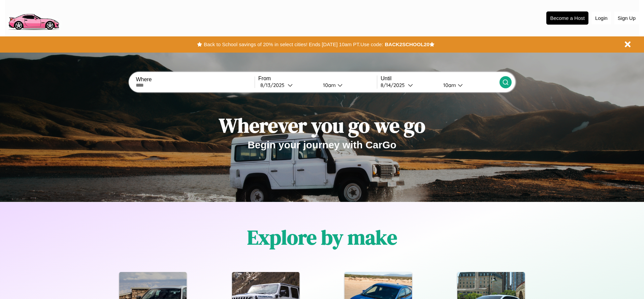  What do you see at coordinates (274, 85) in the screenshot?
I see `div: 8 / 13 / 2025` at bounding box center [274, 85].